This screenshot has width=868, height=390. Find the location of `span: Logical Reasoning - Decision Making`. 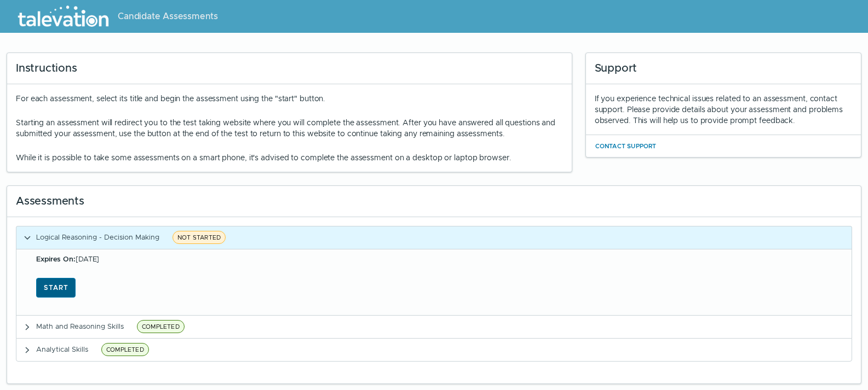

span: Logical Reasoning - Decision Making is located at coordinates (98, 237).